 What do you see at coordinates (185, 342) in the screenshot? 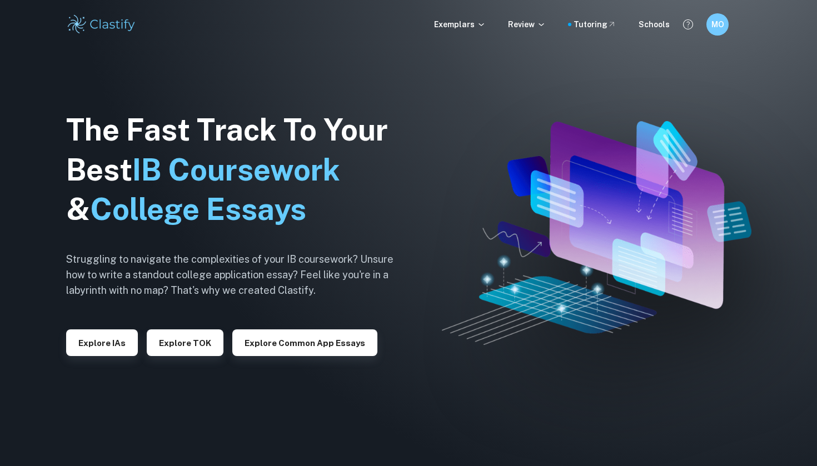
I see `a: Explore TOK` at bounding box center [185, 342].